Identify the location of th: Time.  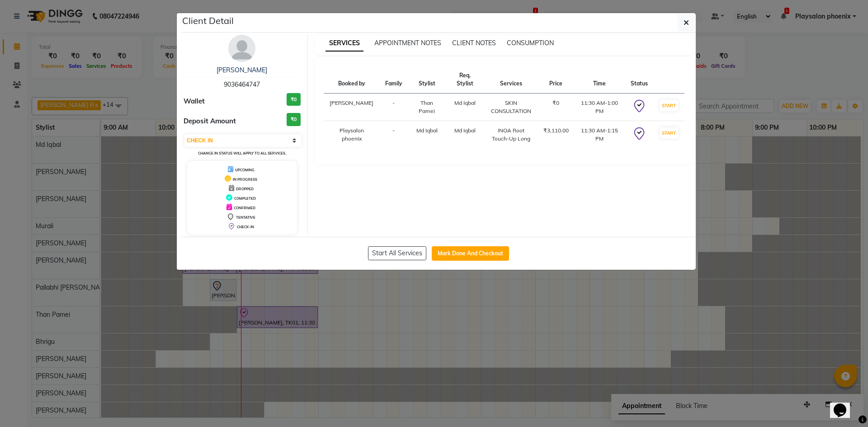
(599, 80).